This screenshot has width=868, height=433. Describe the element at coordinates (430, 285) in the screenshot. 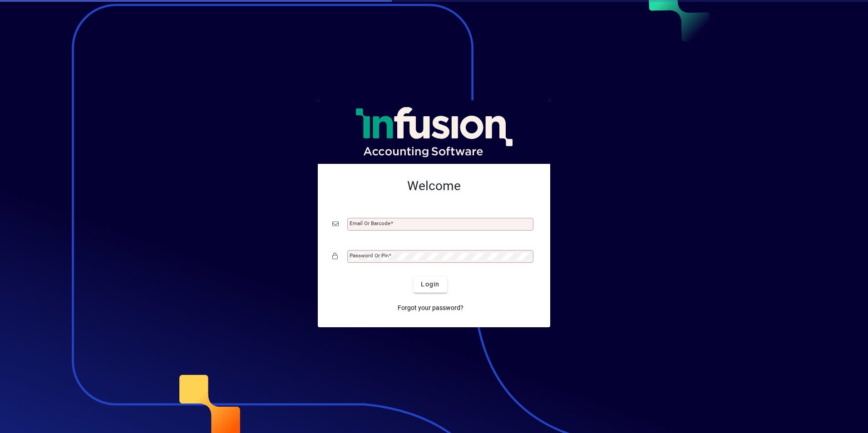

I see `button: Login` at that location.